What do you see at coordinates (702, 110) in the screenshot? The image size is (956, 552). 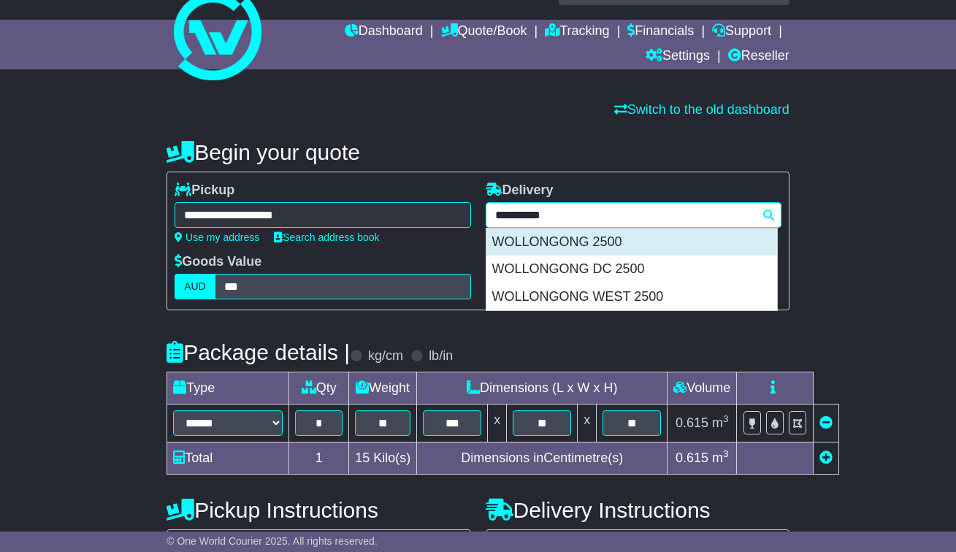 I see `a: Switch to the old dashboard` at bounding box center [702, 110].